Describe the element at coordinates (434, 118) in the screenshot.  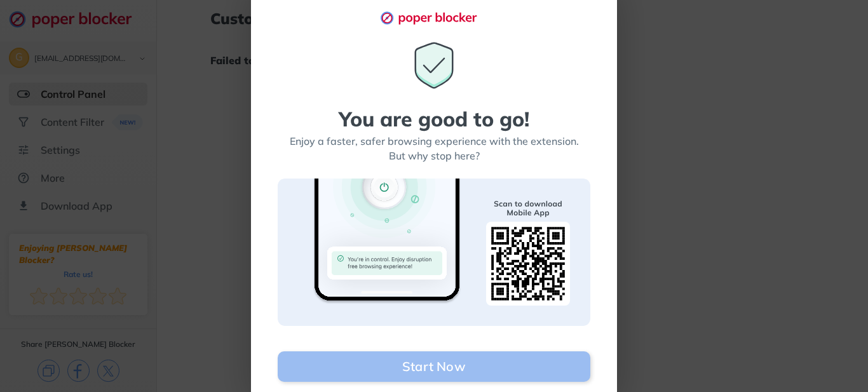
I see `div: You are good to go!` at that location.